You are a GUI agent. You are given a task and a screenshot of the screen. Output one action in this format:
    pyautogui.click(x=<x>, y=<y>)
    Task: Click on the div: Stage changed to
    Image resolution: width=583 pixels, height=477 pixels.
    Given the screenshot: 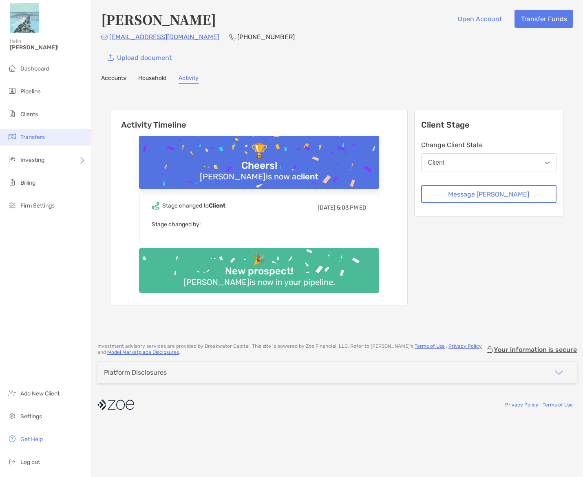 What is the action you would take?
    pyautogui.click(x=194, y=205)
    